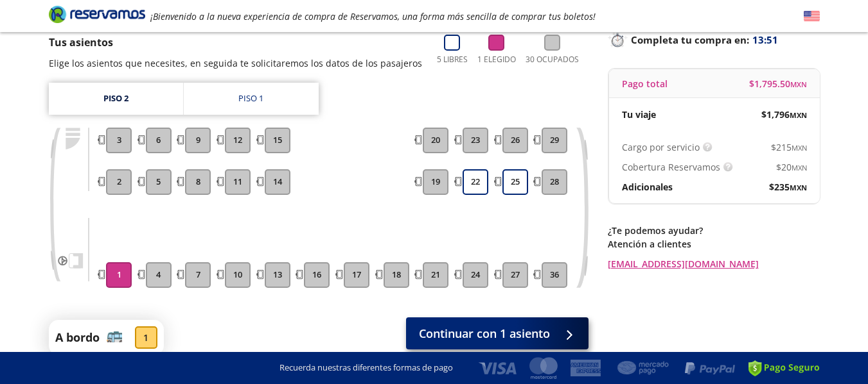  Describe the element at coordinates (278, 276) in the screenshot. I see `button: 13` at that location.